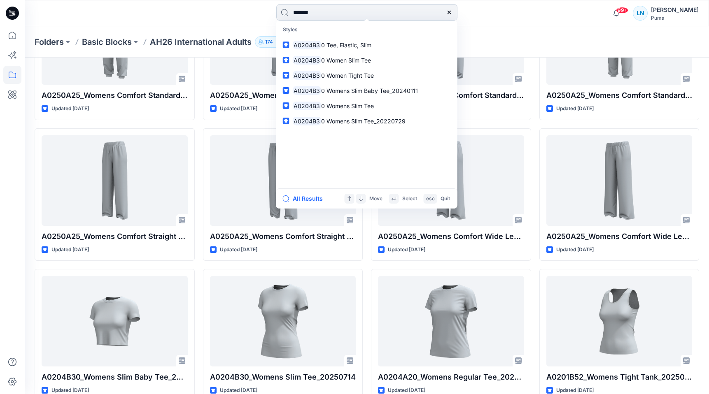  What do you see at coordinates (114, 181) in the screenshot?
I see `a: A0250A25_Womens Comfort Straight Leg Knit Pants_High Waist_CV05` at bounding box center [114, 181].